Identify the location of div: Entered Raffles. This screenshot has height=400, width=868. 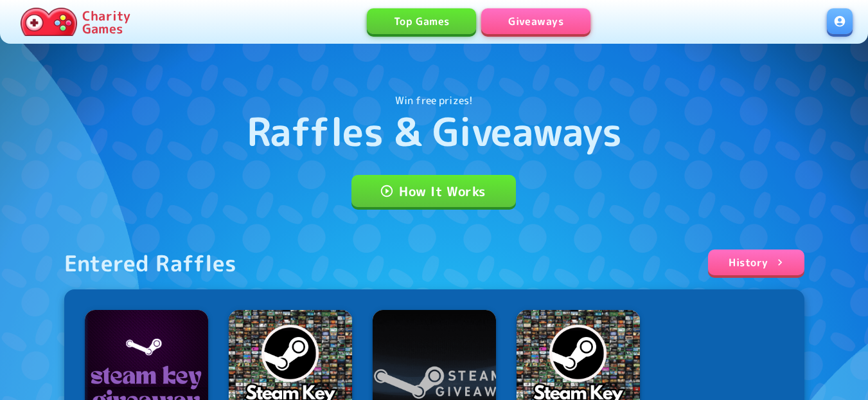
(150, 263).